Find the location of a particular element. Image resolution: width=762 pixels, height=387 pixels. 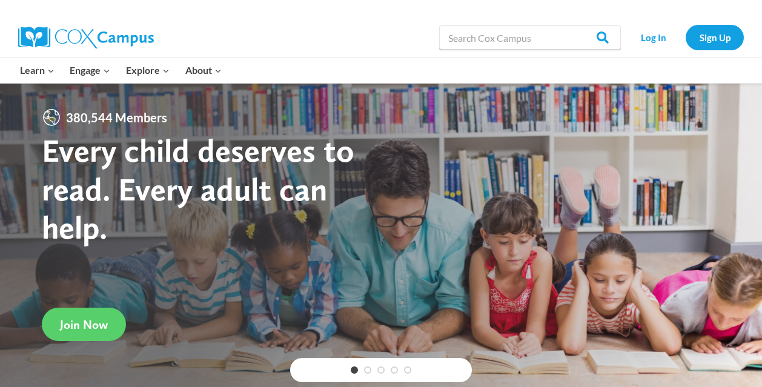

a: Log In is located at coordinates (653, 37).